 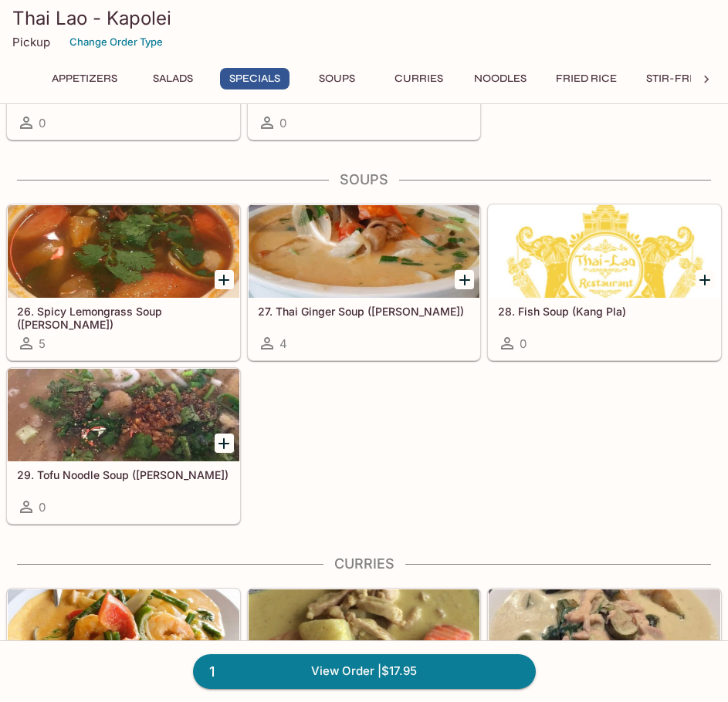 What do you see at coordinates (124, 252) in the screenshot?
I see `div: 26. Spicy Lemongrass Soup (Tom Yum)` at bounding box center [124, 252].